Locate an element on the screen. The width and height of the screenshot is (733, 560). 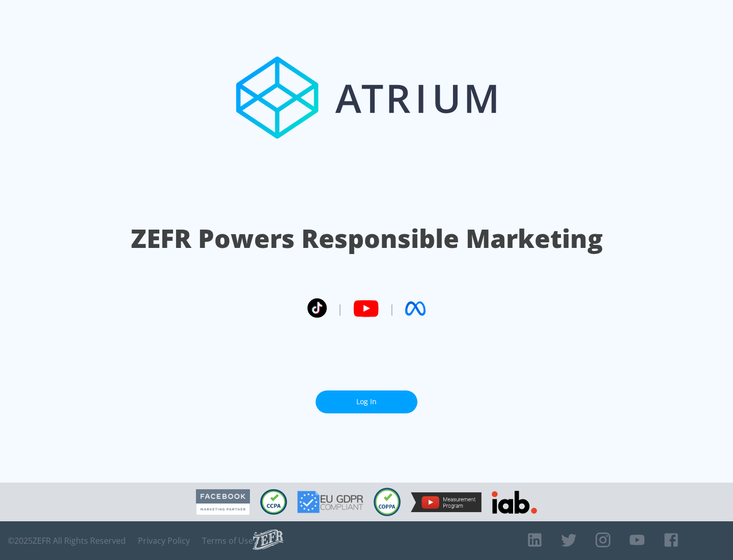
img: GDPR Compliant is located at coordinates (331, 502).